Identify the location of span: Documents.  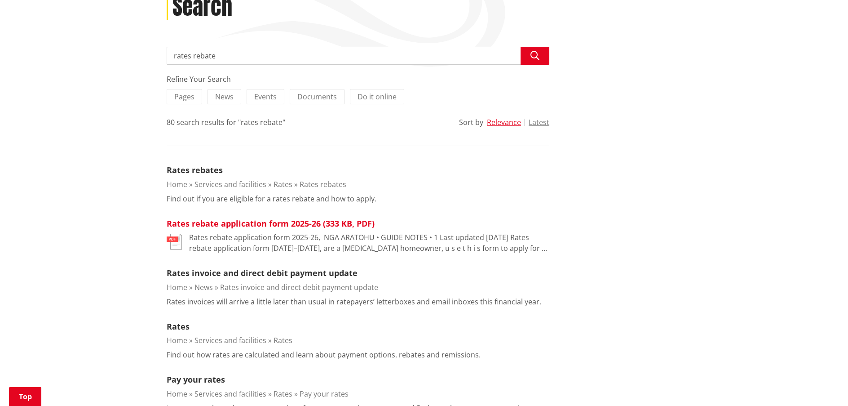
(317, 97).